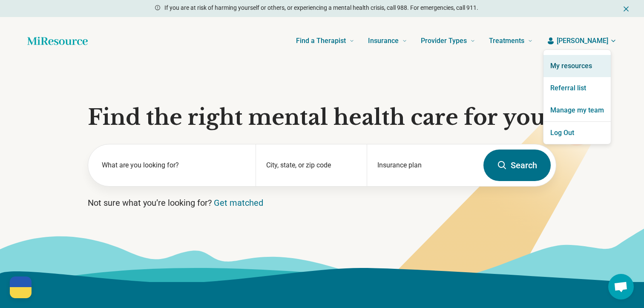  I want to click on button: Log Out, so click(577, 133).